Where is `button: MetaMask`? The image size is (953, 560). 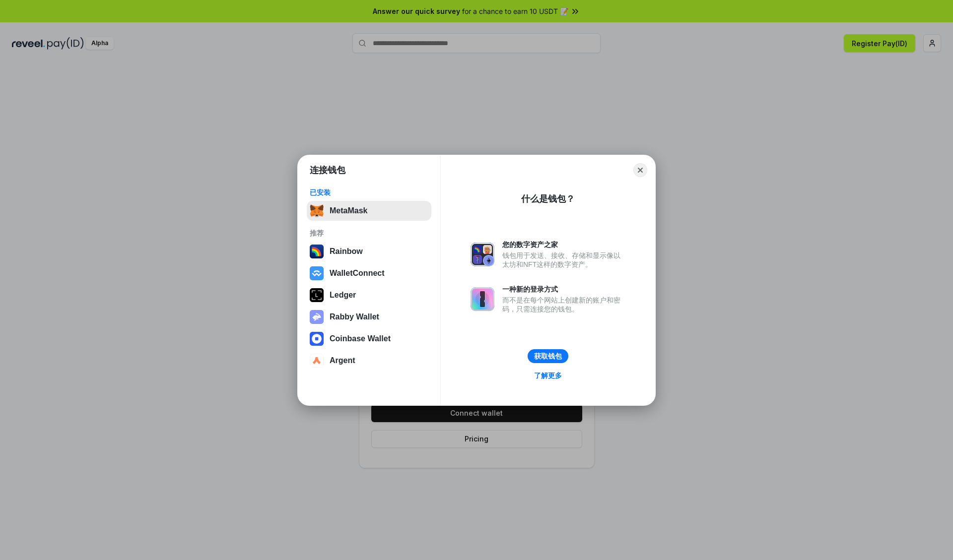
button: MetaMask is located at coordinates (369, 211).